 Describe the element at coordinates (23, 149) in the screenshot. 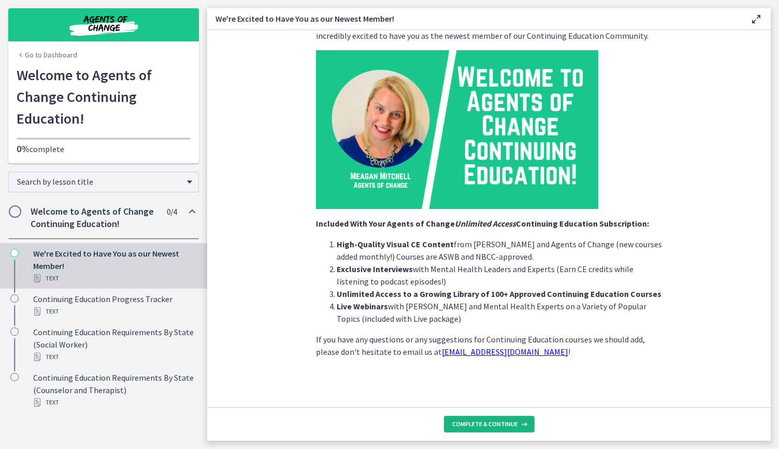

I see `span: 0%` at that location.